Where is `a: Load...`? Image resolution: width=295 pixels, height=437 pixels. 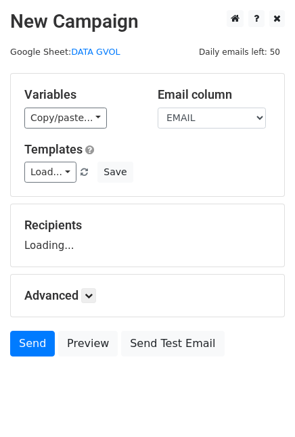
a: Load... is located at coordinates (50, 172).